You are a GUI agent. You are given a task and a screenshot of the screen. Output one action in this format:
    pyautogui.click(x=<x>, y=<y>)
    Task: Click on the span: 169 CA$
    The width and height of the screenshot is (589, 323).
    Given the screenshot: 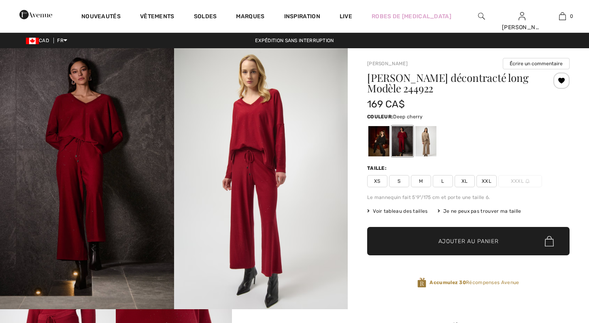 What is the action you would take?
    pyautogui.click(x=386, y=104)
    